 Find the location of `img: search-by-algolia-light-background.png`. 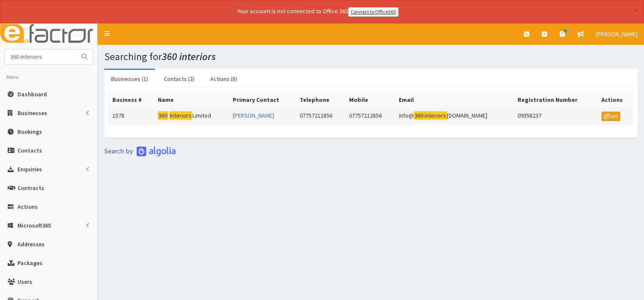

img: search-by-algolia-light-background.png is located at coordinates (140, 151).